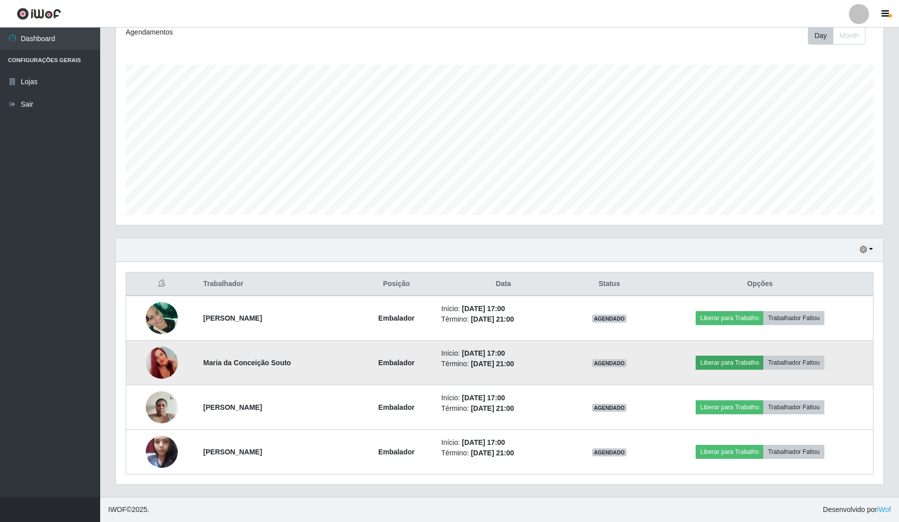  I want to click on a: iWof, so click(884, 510).